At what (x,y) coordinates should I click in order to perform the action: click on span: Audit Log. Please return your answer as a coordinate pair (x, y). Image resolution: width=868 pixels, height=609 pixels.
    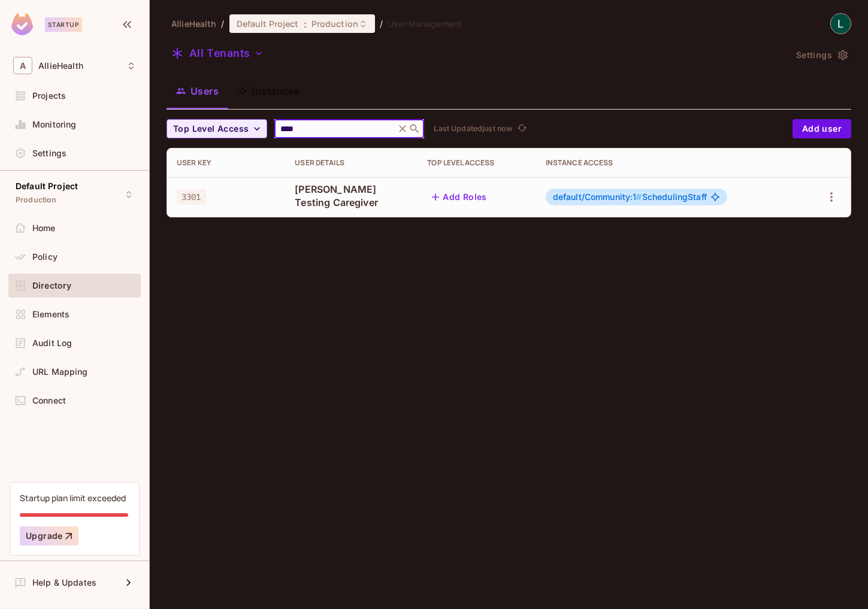
    Looking at the image, I should click on (52, 343).